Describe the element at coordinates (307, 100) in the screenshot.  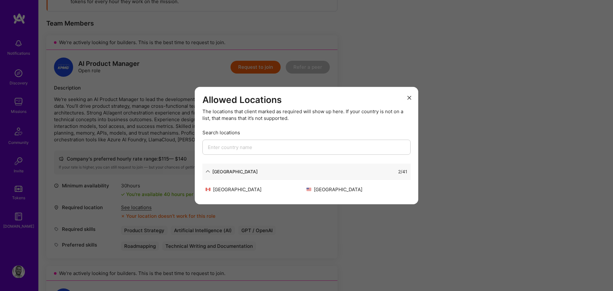
I see `h3: Allowed Locations` at that location.